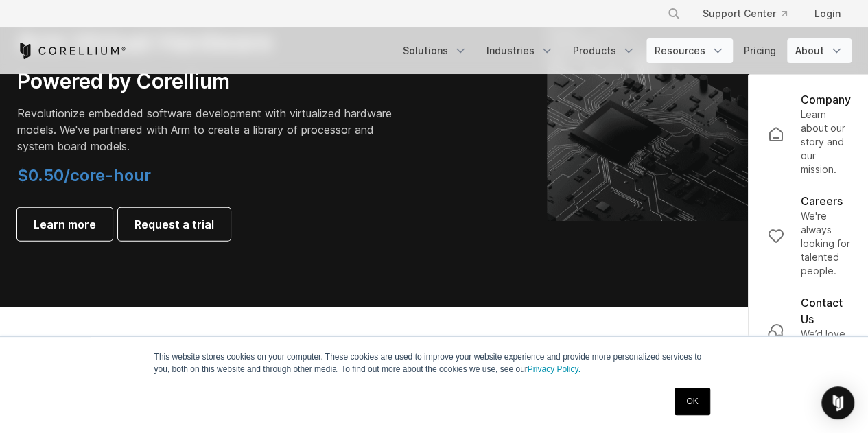 The height and width of the screenshot is (433, 868). I want to click on span: Learn more, so click(64, 225).